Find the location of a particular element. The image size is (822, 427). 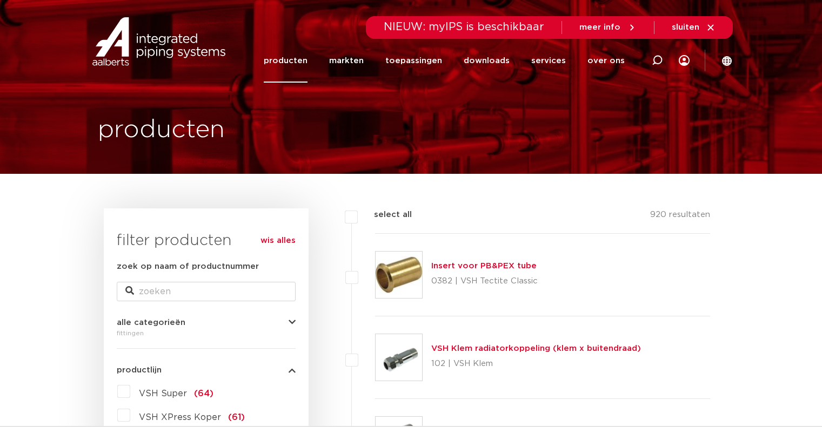

p: 0382 | VSH Tectite Classic is located at coordinates (484, 281).